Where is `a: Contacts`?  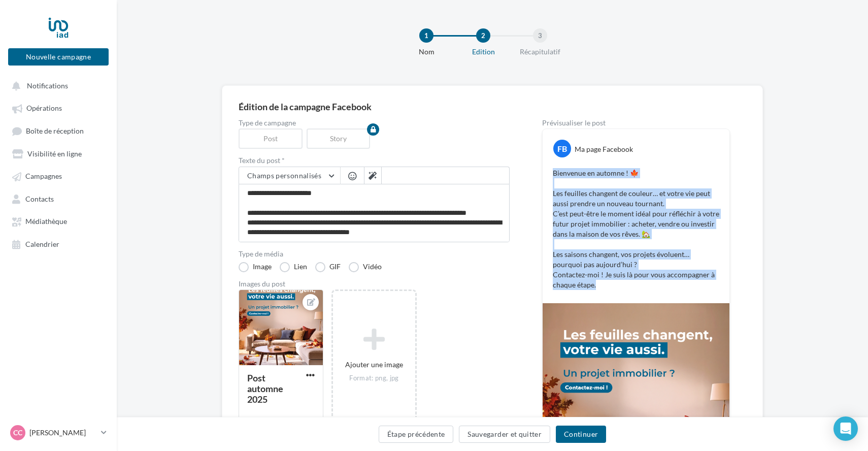 a: Contacts is located at coordinates (58, 199).